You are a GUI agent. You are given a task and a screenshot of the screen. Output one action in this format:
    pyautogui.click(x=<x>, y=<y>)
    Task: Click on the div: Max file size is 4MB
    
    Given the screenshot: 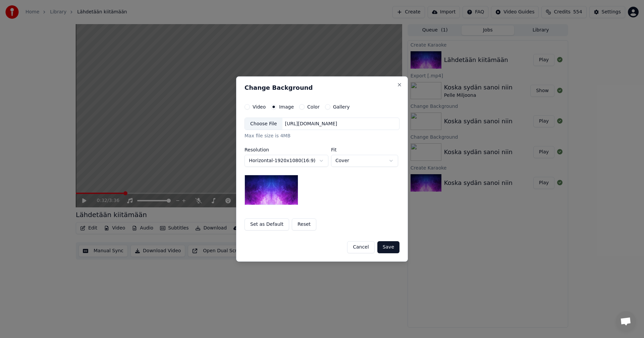 What is the action you would take?
    pyautogui.click(x=322, y=136)
    